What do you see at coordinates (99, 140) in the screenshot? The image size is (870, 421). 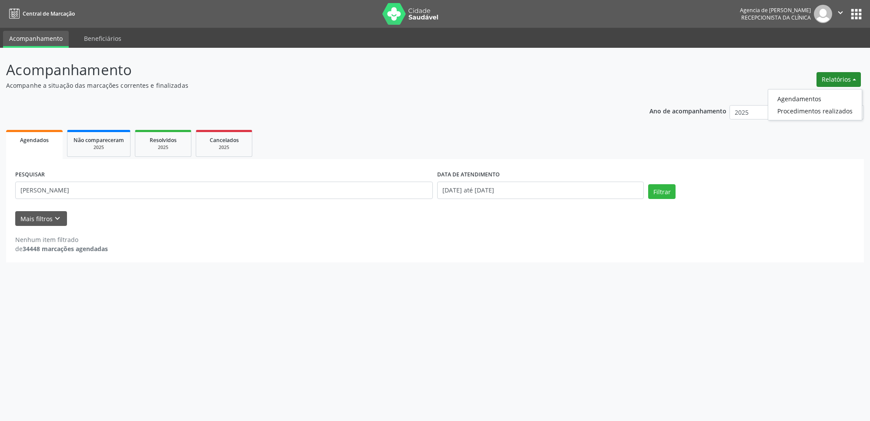 I see `span: Não compareceram` at bounding box center [99, 140].